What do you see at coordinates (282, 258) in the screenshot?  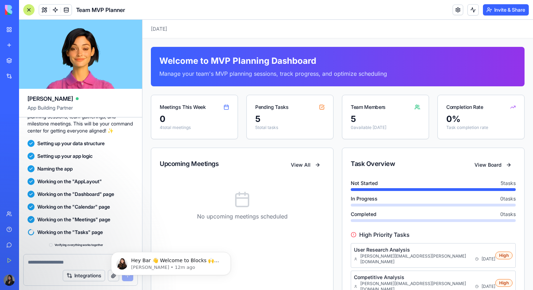 I see `p: Competitive Analysis` at bounding box center [282, 258].